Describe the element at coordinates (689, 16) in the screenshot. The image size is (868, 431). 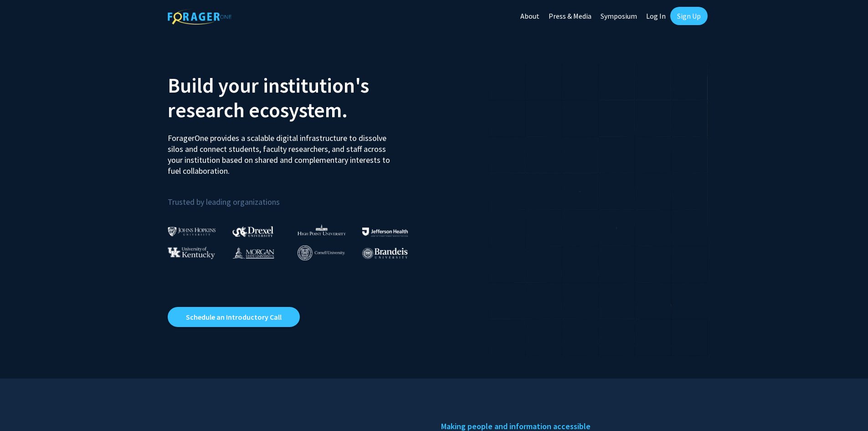
I see `a: Sign Up` at that location.